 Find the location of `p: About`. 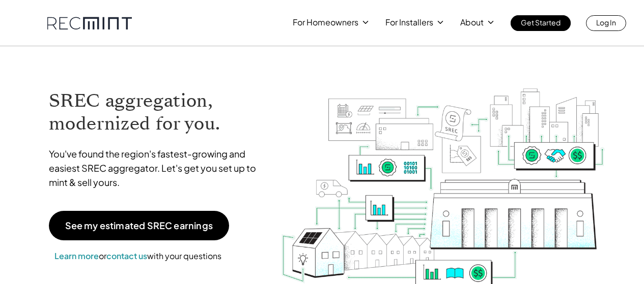

p: About is located at coordinates (472, 23).